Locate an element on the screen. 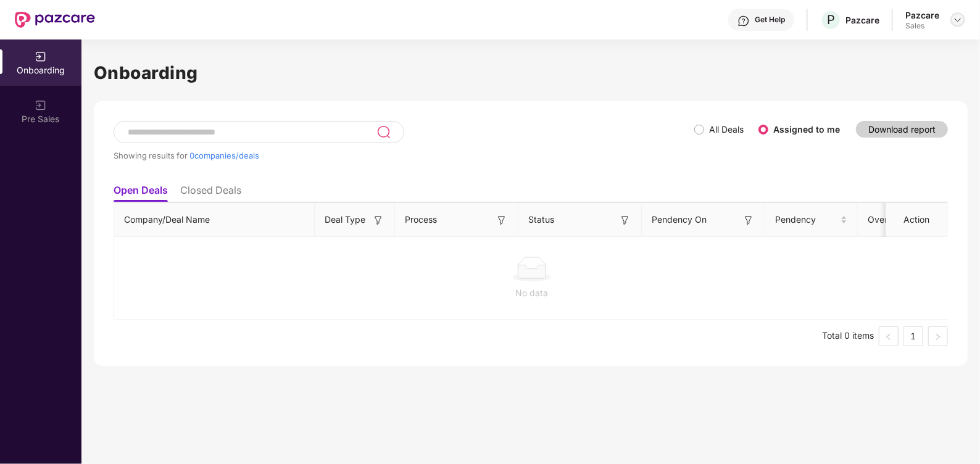 The width and height of the screenshot is (980, 464). img: svg+xml;base64,PHN2ZyBpZD0iSGVscC0zMngzMiIgeG1sbnM9Imh0dHA6Ly93d3cudzMub3JnLzIwMDAvc3ZnIiB3aWR0aD... is located at coordinates (743, 21).